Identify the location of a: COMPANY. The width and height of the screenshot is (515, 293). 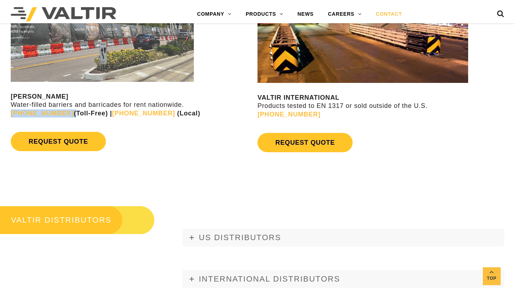
(214, 14).